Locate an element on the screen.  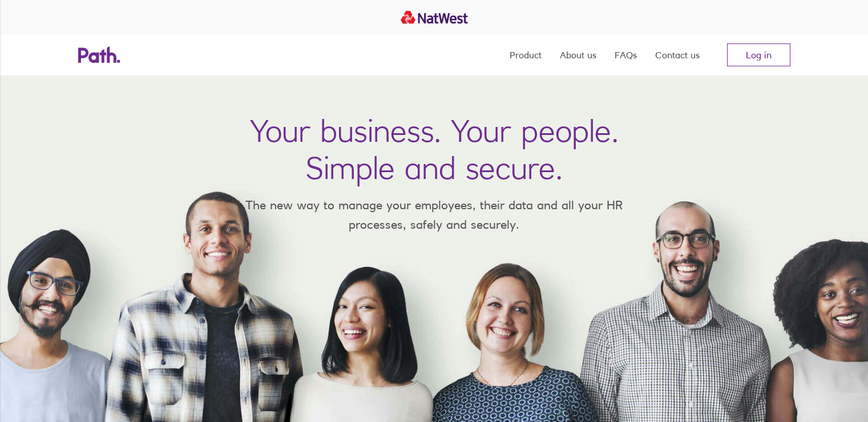
a: Log in is located at coordinates (758, 55).